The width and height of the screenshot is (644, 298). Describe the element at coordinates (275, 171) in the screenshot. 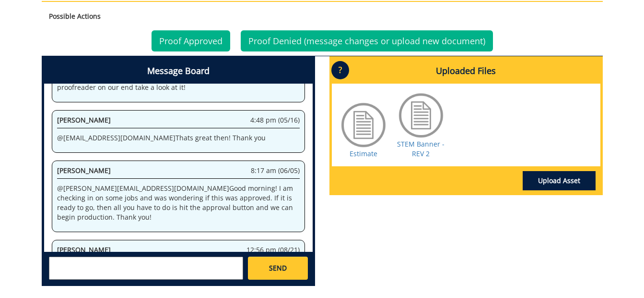

I see `span: 8:17 am (06/05)` at that location.